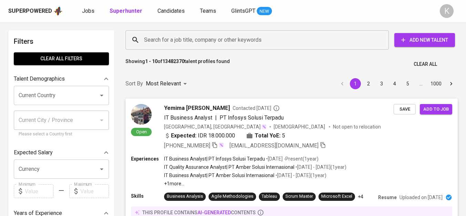 The image size is (466, 216). Describe the element at coordinates (199, 136) in the screenshot. I see `div: IDR 18.000.000` at that location.